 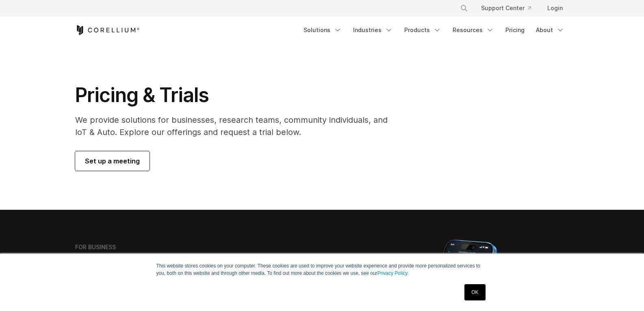 What do you see at coordinates (373, 30) in the screenshot?
I see `a: Industries` at bounding box center [373, 30].